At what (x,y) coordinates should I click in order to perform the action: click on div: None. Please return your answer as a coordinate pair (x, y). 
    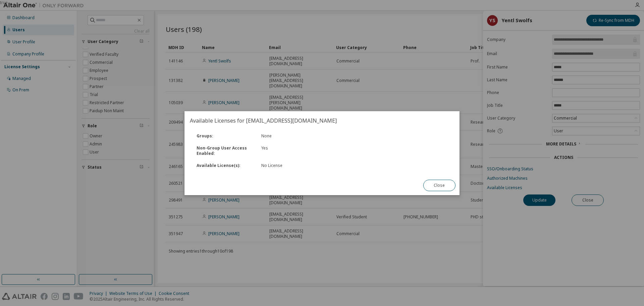
    Looking at the image, I should click on (306, 136).